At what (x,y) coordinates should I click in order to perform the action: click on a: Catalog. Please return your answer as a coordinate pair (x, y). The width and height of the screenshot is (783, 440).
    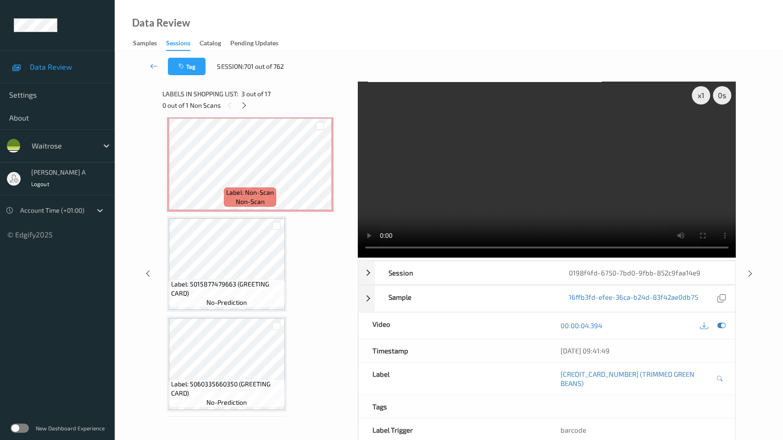
    Looking at the image, I should click on (215, 44).